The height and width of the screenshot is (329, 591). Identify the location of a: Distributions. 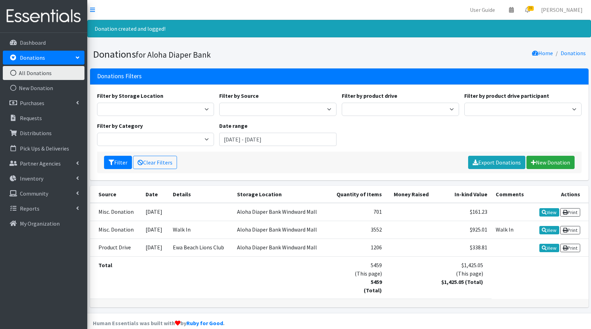
(44, 133).